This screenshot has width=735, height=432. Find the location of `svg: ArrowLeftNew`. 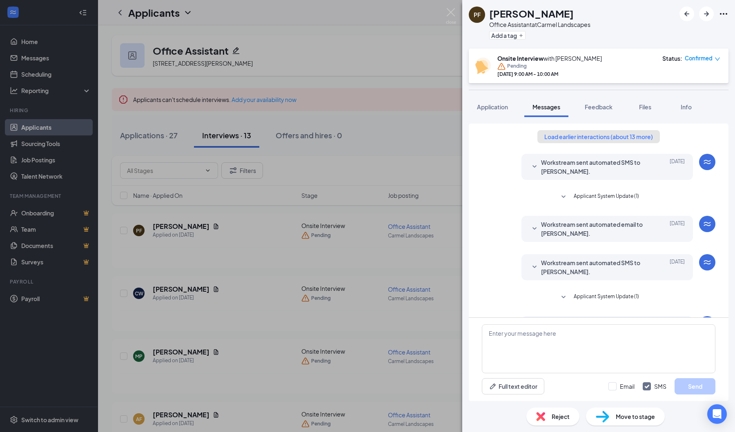

svg: ArrowLeftNew is located at coordinates (686, 14).